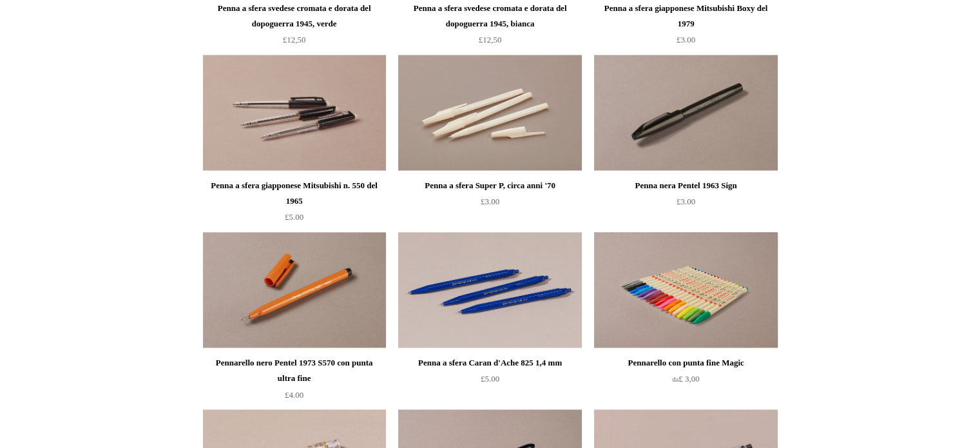 The image size is (980, 448). I want to click on font: £4.00, so click(294, 394).